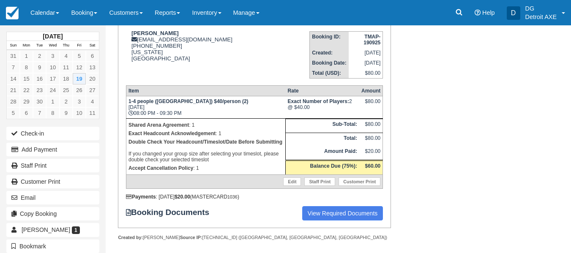 The width and height of the screenshot is (571, 253). Describe the element at coordinates (53, 214) in the screenshot. I see `button: Copy Booking` at that location.